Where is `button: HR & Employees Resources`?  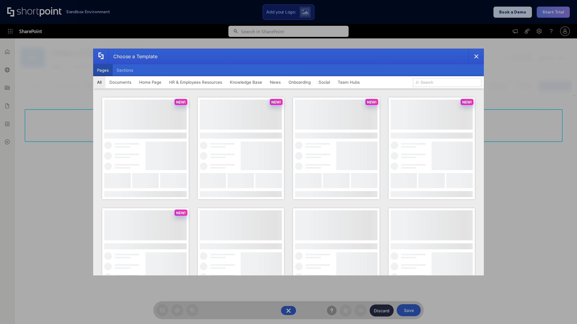 button: HR & Employees Resources is located at coordinates (196, 82).